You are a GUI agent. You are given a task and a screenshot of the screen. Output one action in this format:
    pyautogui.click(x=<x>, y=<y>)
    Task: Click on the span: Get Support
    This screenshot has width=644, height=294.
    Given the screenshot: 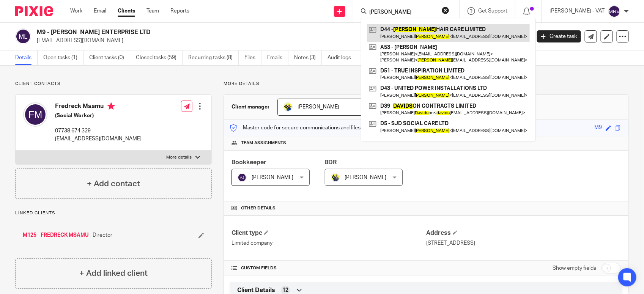 What is the action you would take?
    pyautogui.click(x=493, y=11)
    